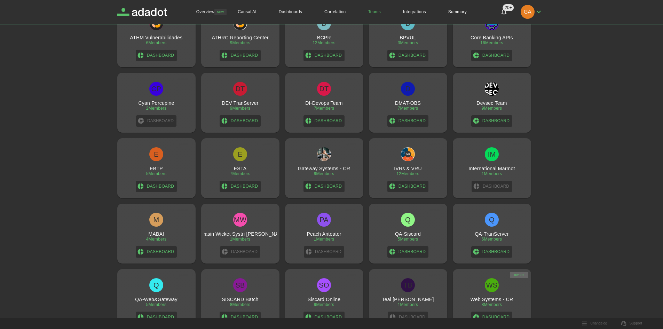 This screenshot has height=329, width=663. Describe the element at coordinates (240, 220) in the screenshot. I see `div: MW` at that location.